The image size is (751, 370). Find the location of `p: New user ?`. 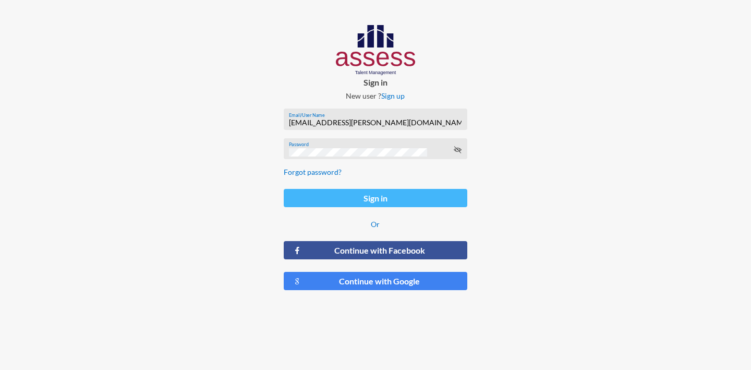

p: New user ? is located at coordinates (375, 95).